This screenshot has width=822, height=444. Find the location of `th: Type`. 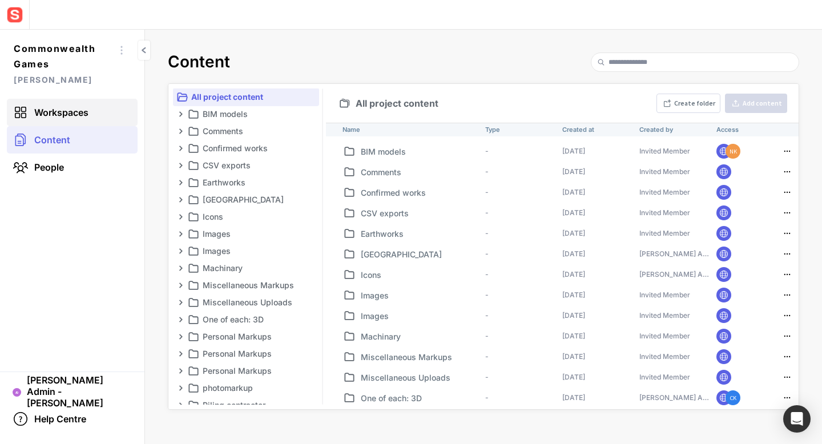

th: Type is located at coordinates (519, 130).